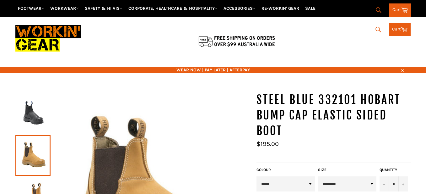 The width and height of the screenshot is (426, 194). I want to click on img: Flat $9.95 shipping Australia wide, so click(237, 41).